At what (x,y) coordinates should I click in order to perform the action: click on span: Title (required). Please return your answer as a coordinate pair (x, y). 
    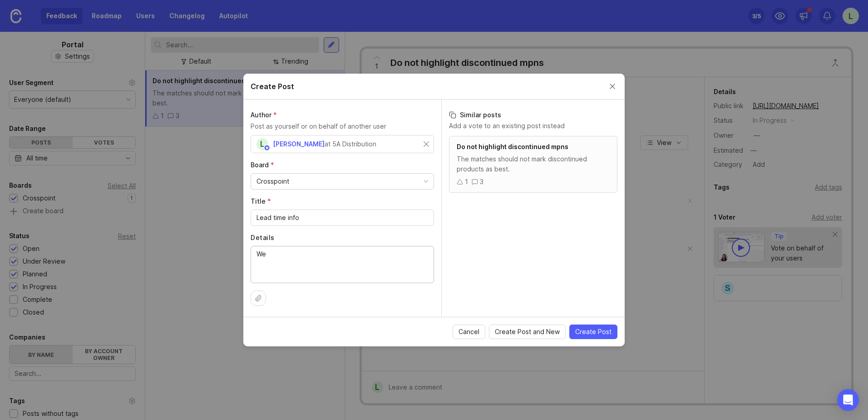
    Looking at the image, I should click on (260, 201).